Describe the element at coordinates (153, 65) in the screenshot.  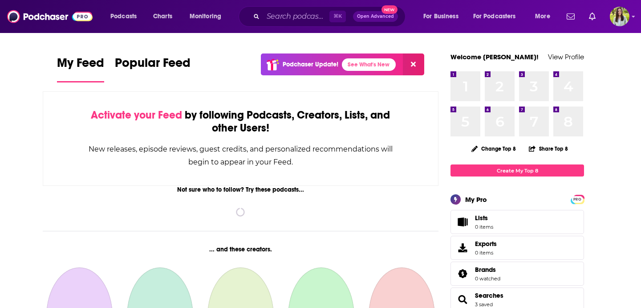
I see `span: Popular Feed` at that location.